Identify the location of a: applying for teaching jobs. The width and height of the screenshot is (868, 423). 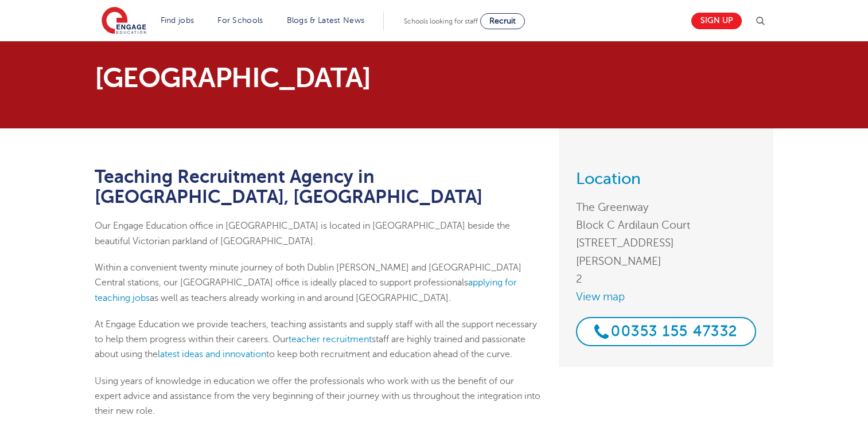
(306, 290).